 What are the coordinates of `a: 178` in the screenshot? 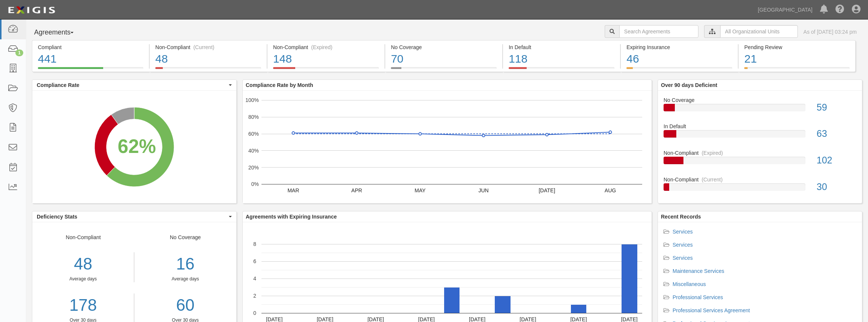 It's located at (83, 305).